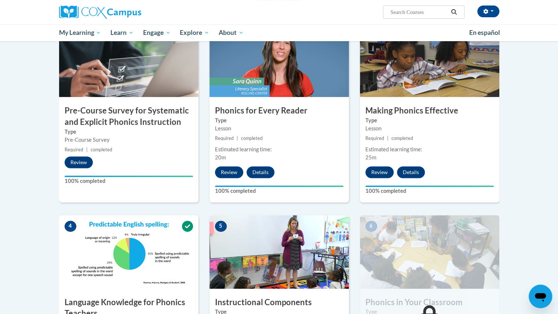 The image size is (558, 314). Describe the element at coordinates (194, 33) in the screenshot. I see `a: Explore` at that location.